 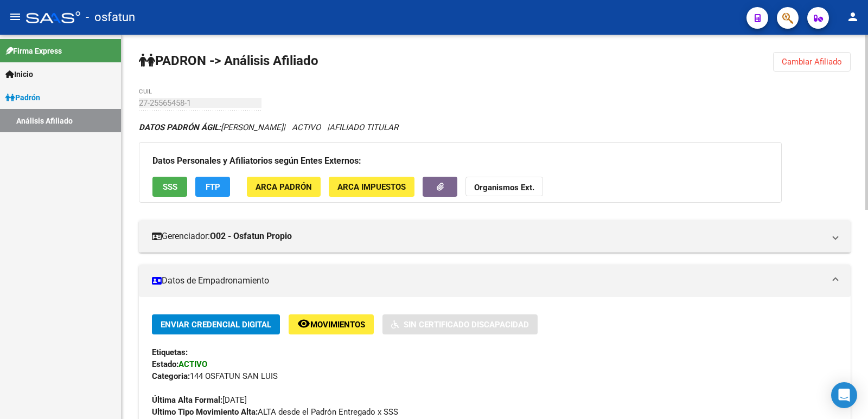 I want to click on span: AFILIADO TITULAR, so click(x=363, y=128).